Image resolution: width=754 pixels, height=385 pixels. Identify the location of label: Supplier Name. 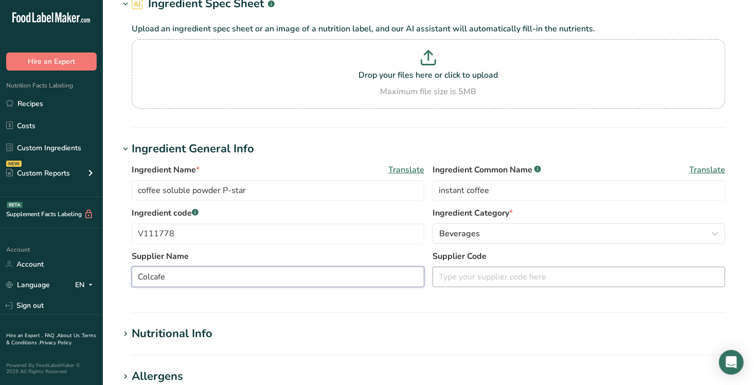
(278, 256).